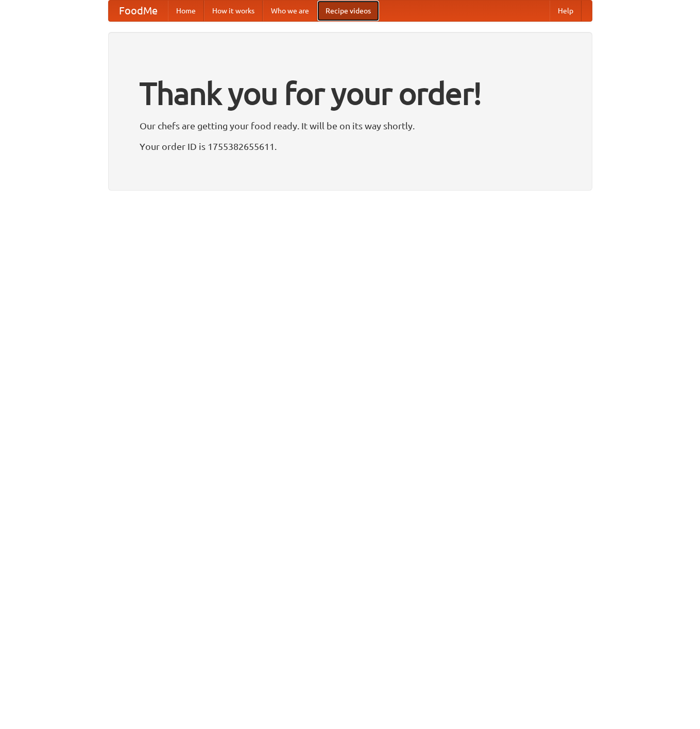 The height and width of the screenshot is (729, 700). I want to click on a: How it works, so click(234, 11).